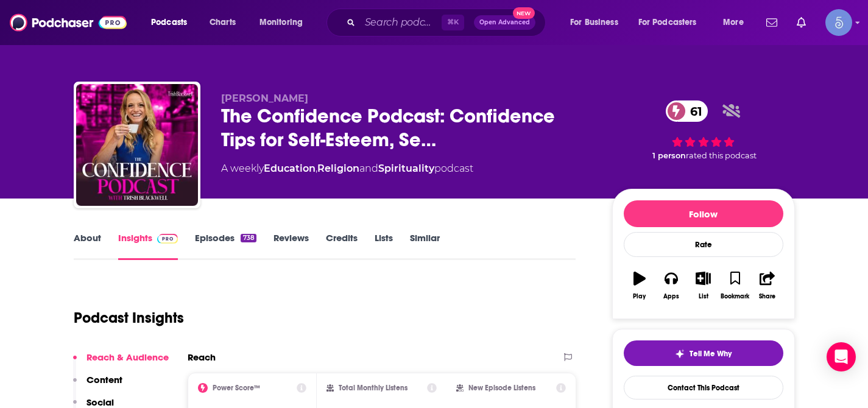 This screenshot has width=868, height=408. What do you see at coordinates (448, 22) in the screenshot?
I see `div: Search podcasts, credits, & more...` at bounding box center [448, 22].